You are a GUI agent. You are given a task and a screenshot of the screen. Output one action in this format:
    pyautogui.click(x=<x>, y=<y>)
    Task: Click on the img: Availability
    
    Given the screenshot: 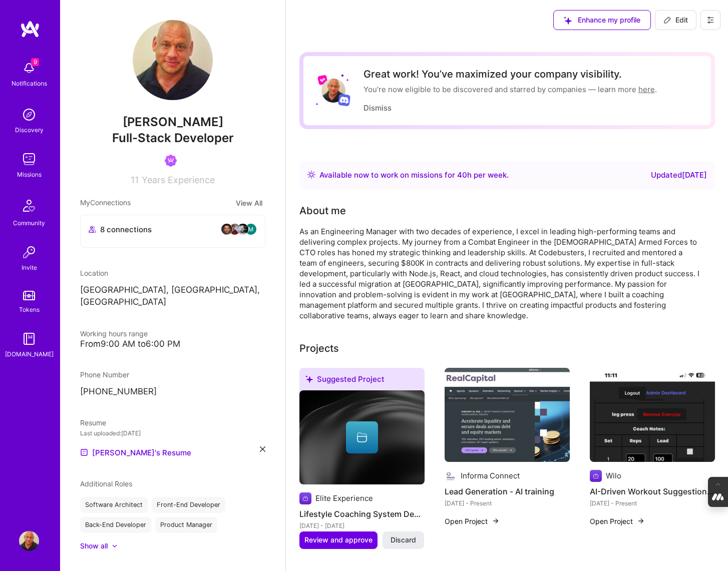 What is the action you would take?
    pyautogui.click(x=311, y=175)
    